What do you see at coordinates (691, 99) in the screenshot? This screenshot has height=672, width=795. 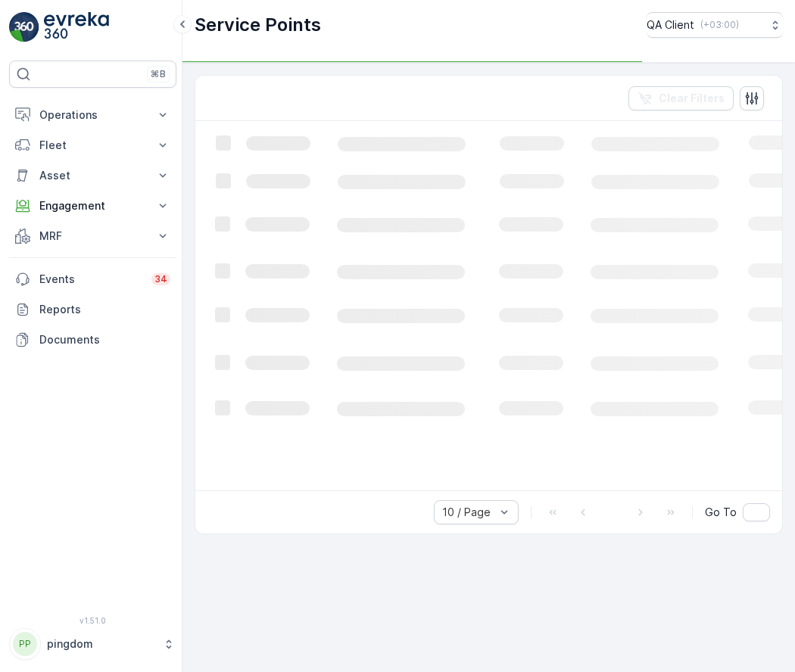 I see `p: Clear Filters` at bounding box center [691, 99].